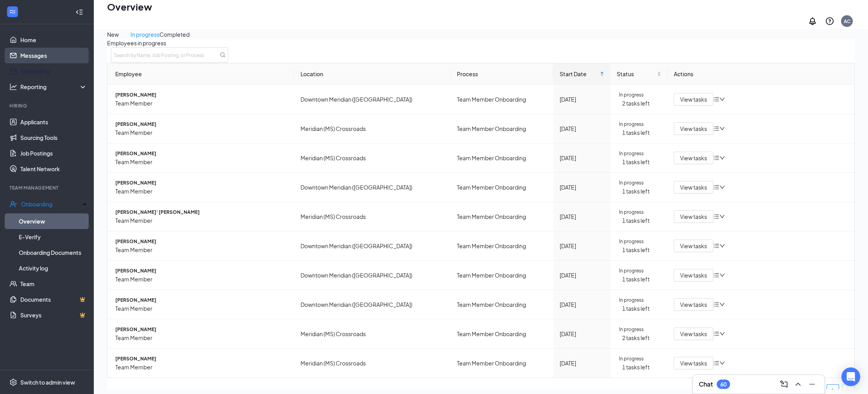 The image size is (868, 394). I want to click on th: Employee, so click(201, 74).